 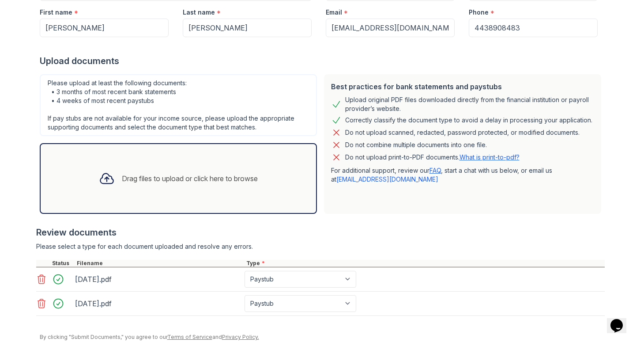 What do you see at coordinates (425, 263) in the screenshot?
I see `div: Type` at bounding box center [425, 263].